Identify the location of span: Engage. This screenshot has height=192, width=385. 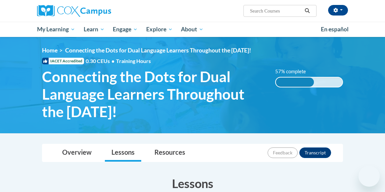
(125, 29).